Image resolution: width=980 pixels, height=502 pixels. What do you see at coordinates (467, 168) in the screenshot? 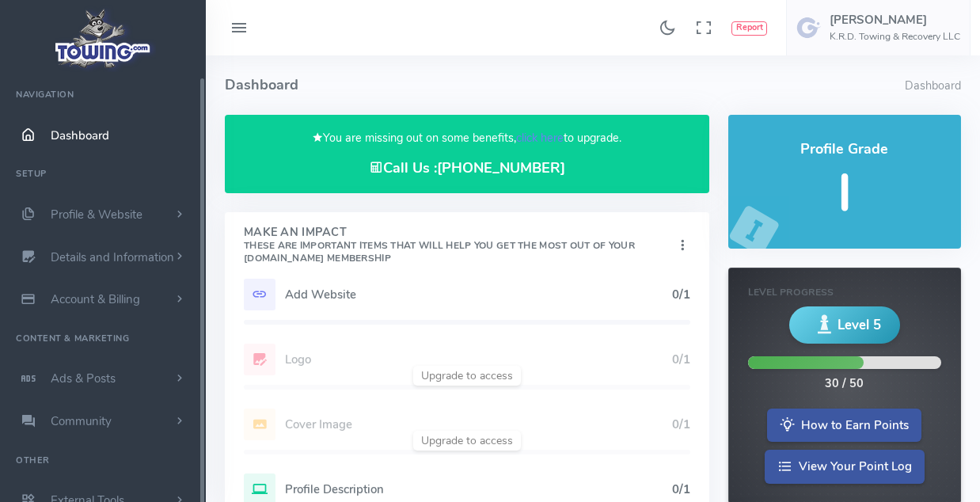
I see `h4: Call Us :` at bounding box center [467, 168].